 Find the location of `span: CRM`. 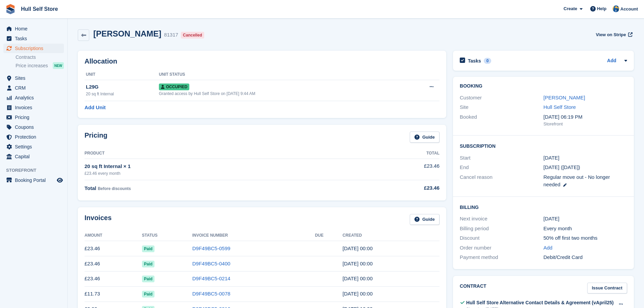

span: CRM is located at coordinates (35, 88).